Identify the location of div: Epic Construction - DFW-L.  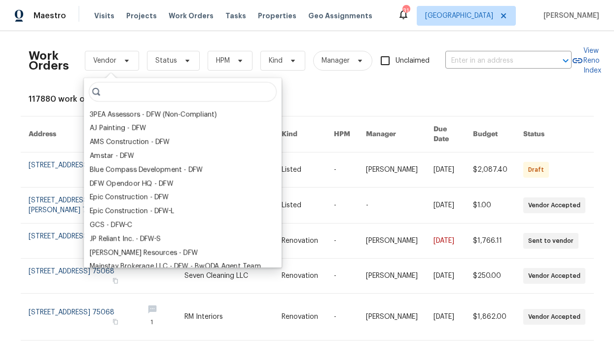
(132, 211).